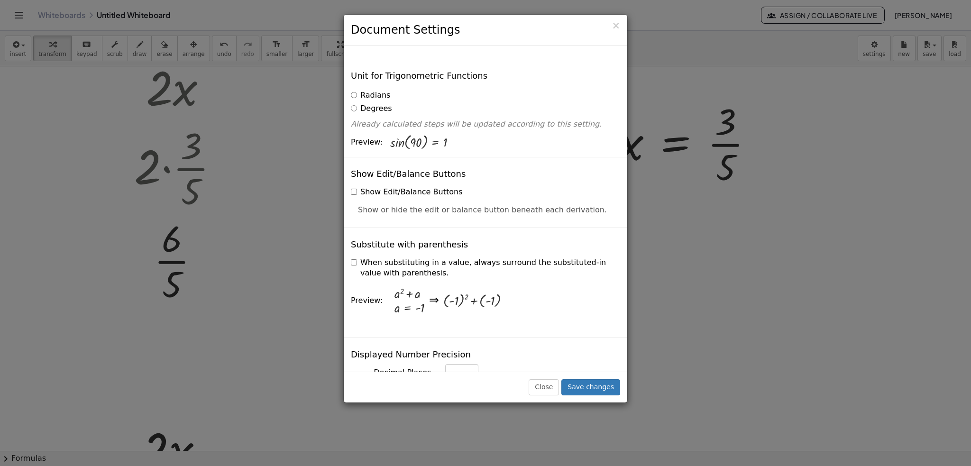 This screenshot has width=971, height=466. I want to click on h4: Substitute with parenthesis, so click(409, 245).